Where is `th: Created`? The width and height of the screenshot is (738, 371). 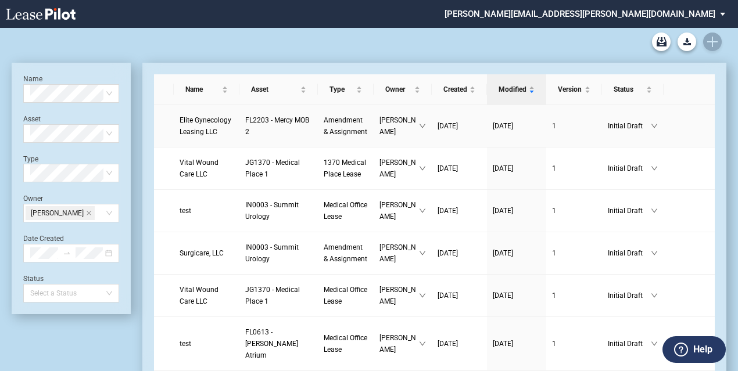 th: Created is located at coordinates (459, 90).